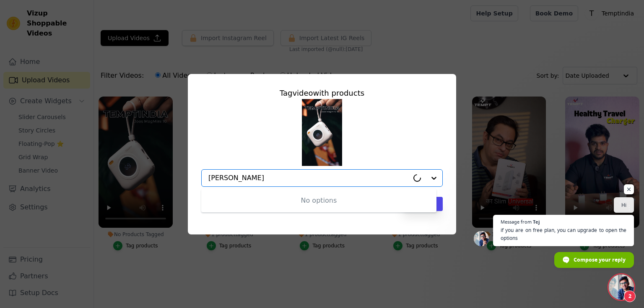 The height and width of the screenshot is (308, 644). What do you see at coordinates (599, 260) in the screenshot?
I see `span: Compose your reply` at bounding box center [599, 260].